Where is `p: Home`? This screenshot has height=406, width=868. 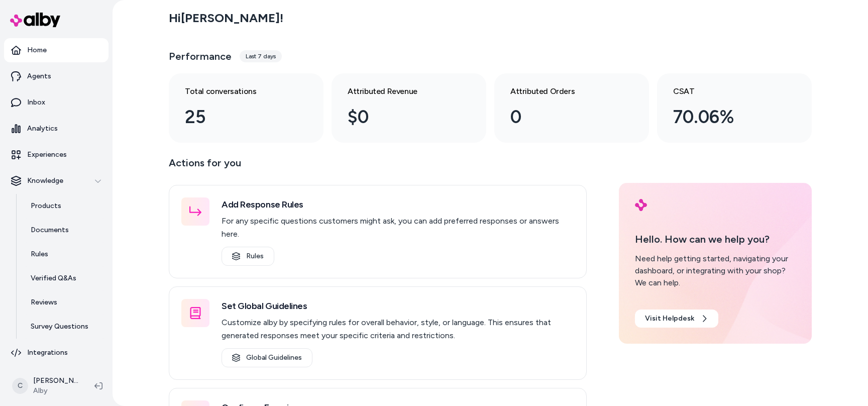 p: Home is located at coordinates (37, 51).